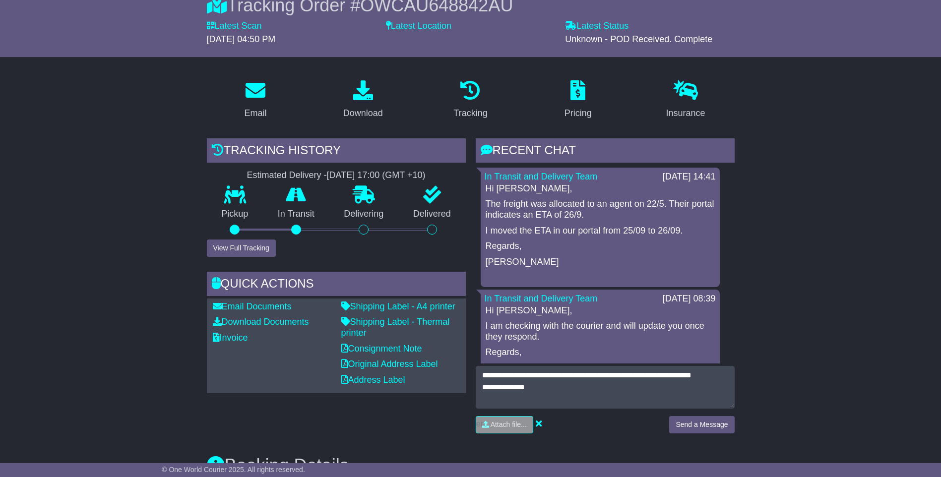  Describe the element at coordinates (261, 322) in the screenshot. I see `a: Download Documents` at that location.